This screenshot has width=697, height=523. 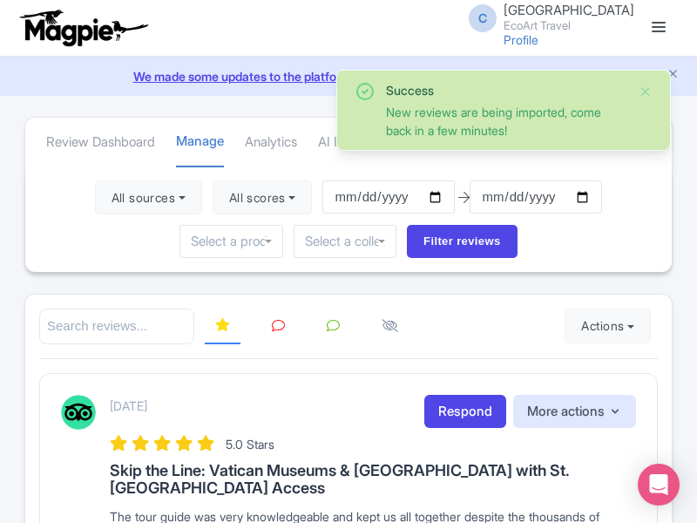 What do you see at coordinates (462, 241) in the screenshot?
I see `input: Filter reviews` at bounding box center [462, 241].